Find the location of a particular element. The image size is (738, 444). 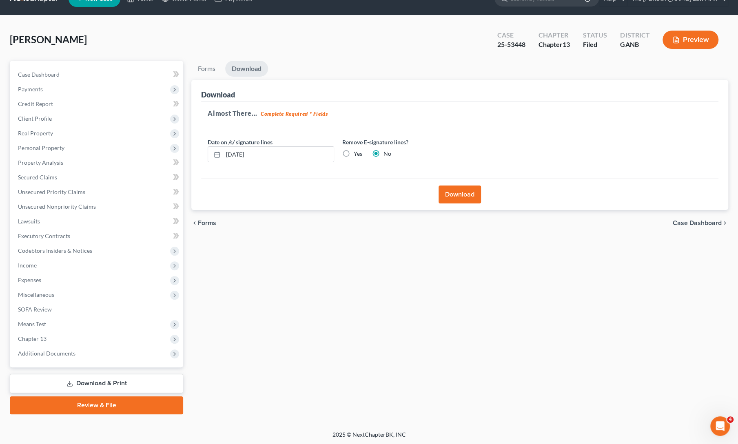

span: Personal Property is located at coordinates (41, 148).